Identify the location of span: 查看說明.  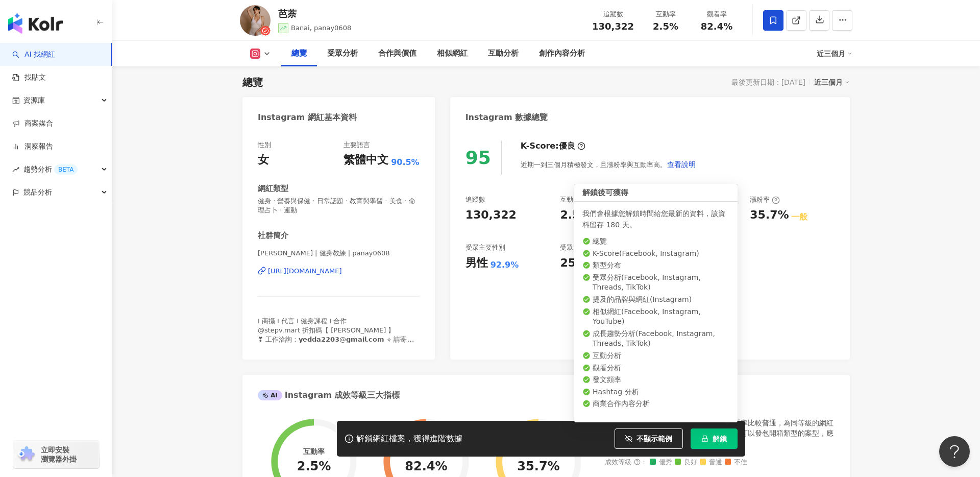
(682, 165).